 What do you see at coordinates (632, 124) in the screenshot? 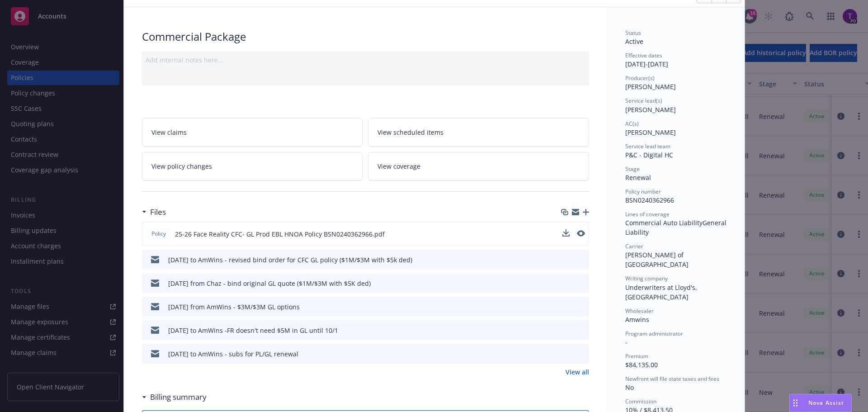
I see `span: AC(s)` at bounding box center [632, 124].